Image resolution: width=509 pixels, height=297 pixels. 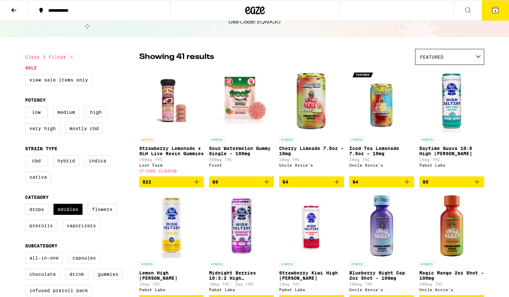 I want to click on legend: Subcategory, so click(x=41, y=246).